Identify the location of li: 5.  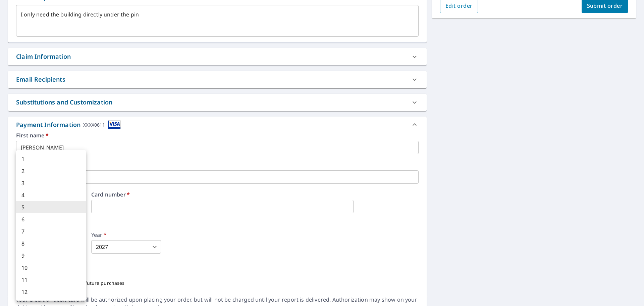
(51, 207).